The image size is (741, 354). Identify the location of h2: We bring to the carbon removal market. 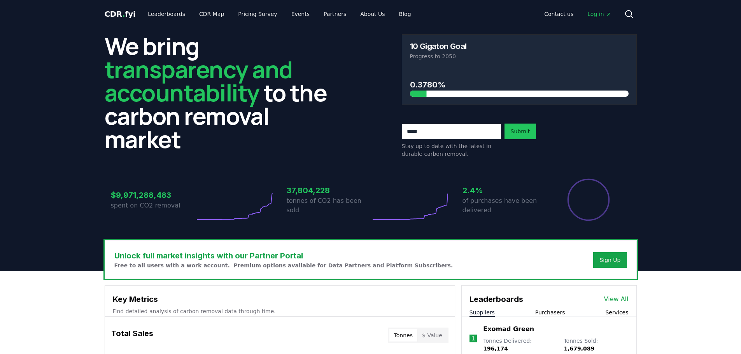
(222, 93).